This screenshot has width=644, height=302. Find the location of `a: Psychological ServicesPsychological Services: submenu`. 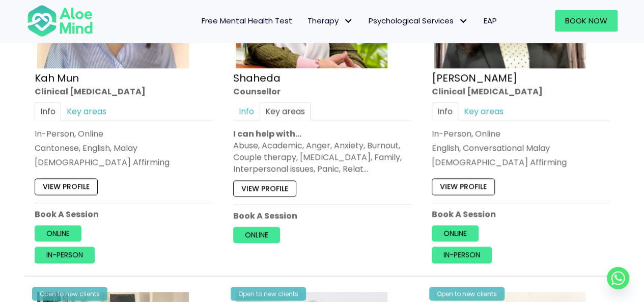

a: Psychological ServicesPsychological Services: submenu is located at coordinates (418, 21).